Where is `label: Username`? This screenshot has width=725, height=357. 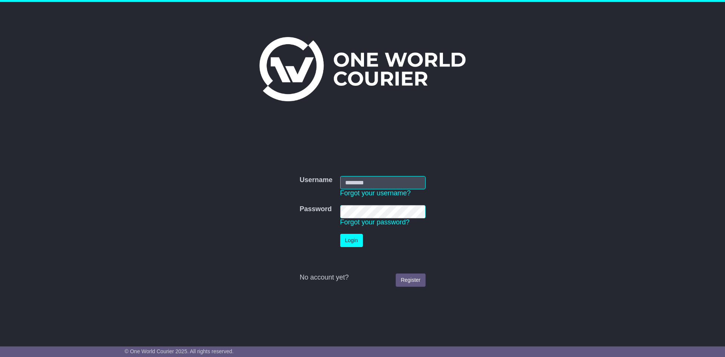 label: Username is located at coordinates (316, 180).